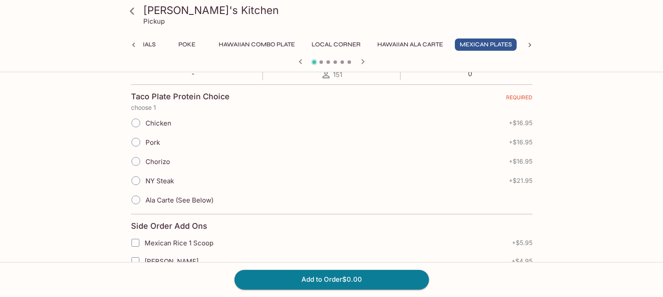 The image size is (663, 297). Describe the element at coordinates (520, 181) in the screenshot. I see `span: + $21.95` at that location.